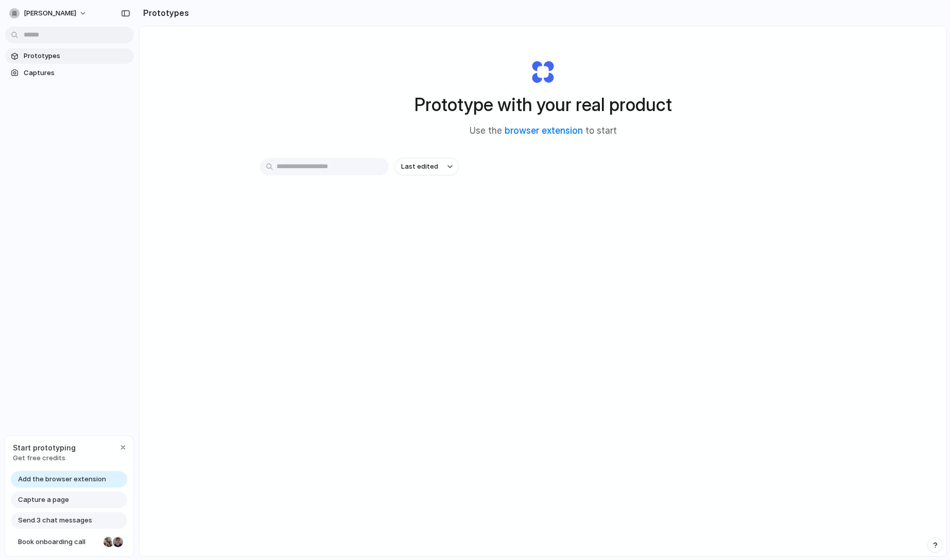 This screenshot has width=950, height=560. I want to click on h2: Prototypes, so click(164, 13).